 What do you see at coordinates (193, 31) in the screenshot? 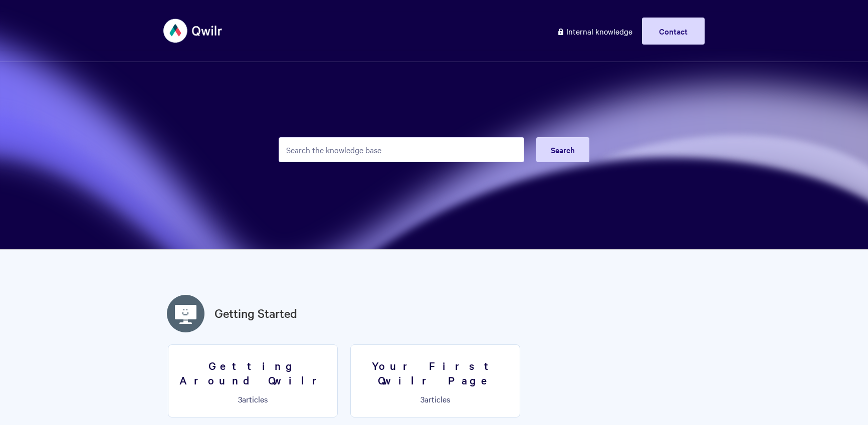
I see `img: Qwilr Help Center` at bounding box center [193, 31].